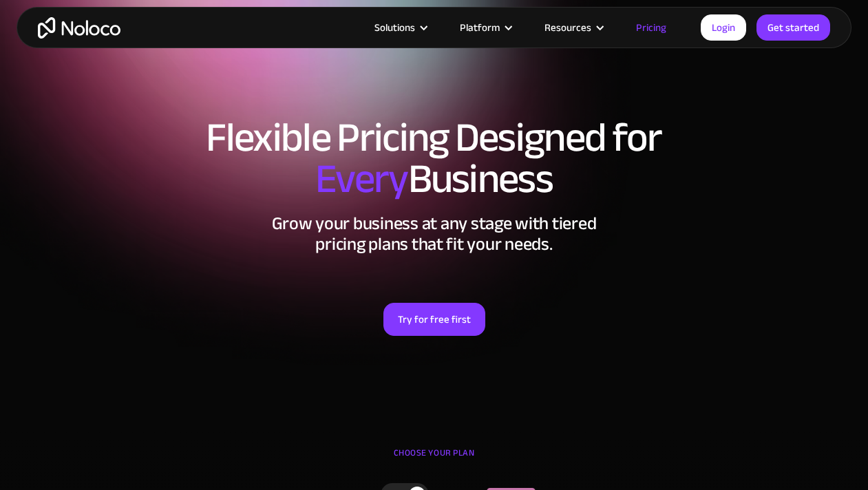 This screenshot has width=868, height=490. What do you see at coordinates (724, 27) in the screenshot?
I see `a: Login` at bounding box center [724, 27].